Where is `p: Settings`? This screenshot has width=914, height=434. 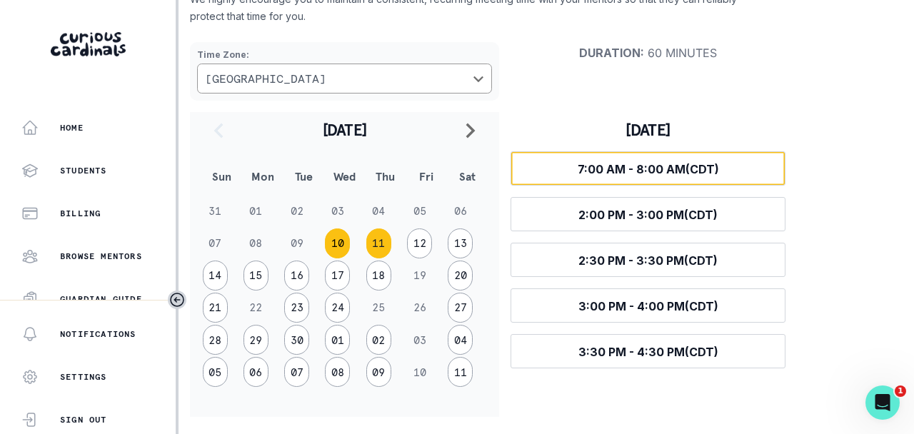 p: Settings is located at coordinates (84, 377).